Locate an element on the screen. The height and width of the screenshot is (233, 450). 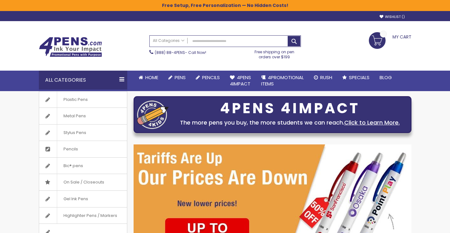
span: Blog is located at coordinates (386, 77).